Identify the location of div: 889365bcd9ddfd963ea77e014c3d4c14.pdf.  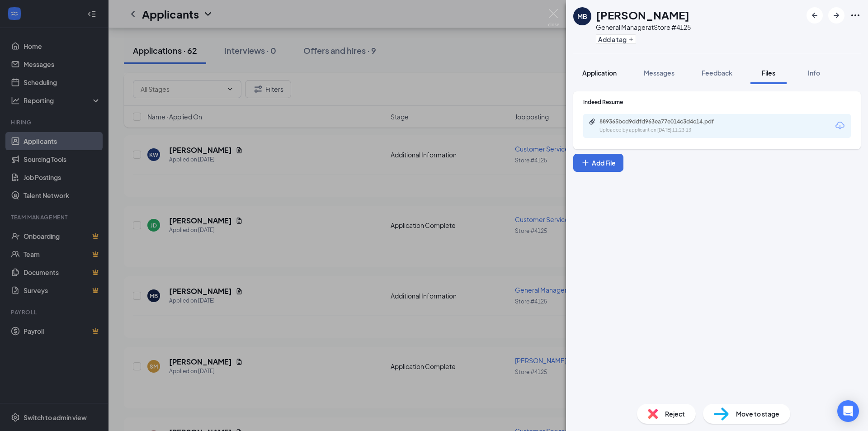
(662, 122).